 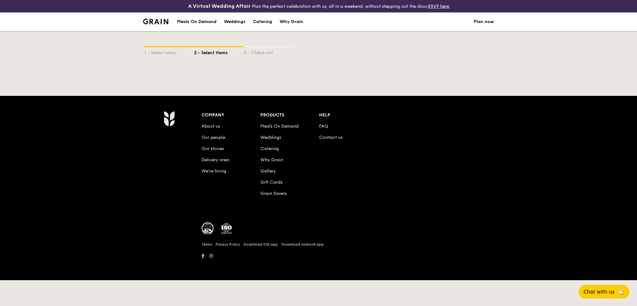 What do you see at coordinates (213, 148) in the screenshot?
I see `a: Our stories` at bounding box center [213, 148].